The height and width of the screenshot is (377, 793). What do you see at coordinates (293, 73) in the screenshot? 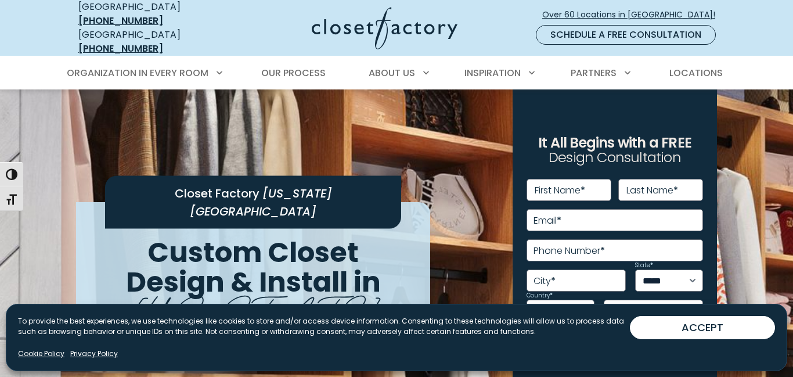
I see `span: Our Process` at bounding box center [293, 73].